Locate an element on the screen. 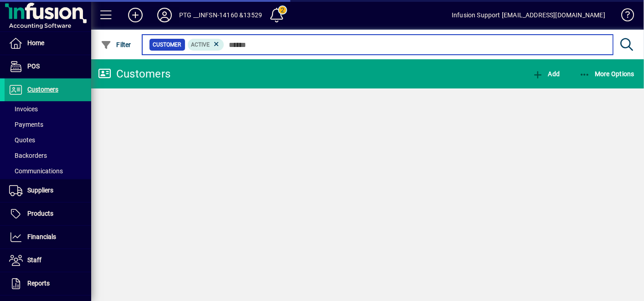 Image resolution: width=644 pixels, height=301 pixels. a: Knowledge Base is located at coordinates (623, 16).